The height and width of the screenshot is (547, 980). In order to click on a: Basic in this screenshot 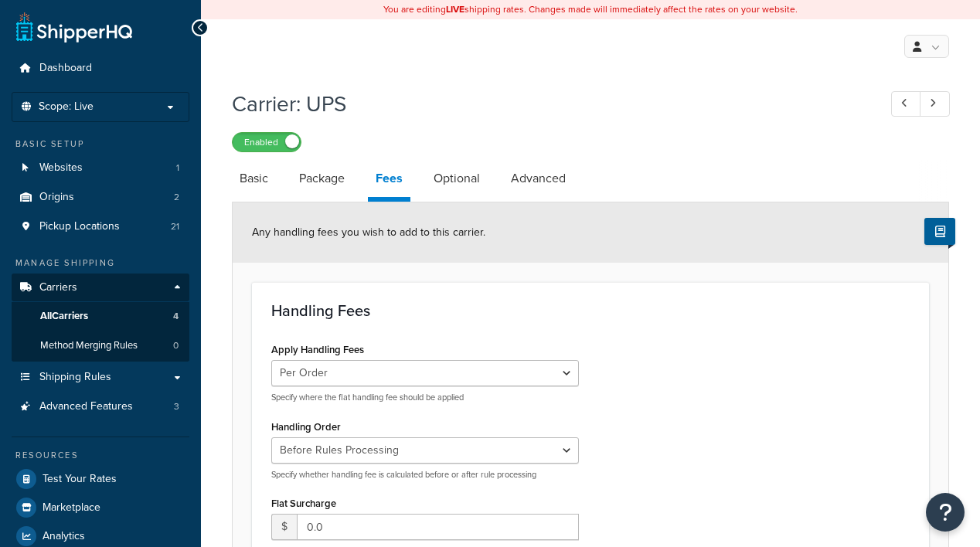, I will do `click(254, 179)`.